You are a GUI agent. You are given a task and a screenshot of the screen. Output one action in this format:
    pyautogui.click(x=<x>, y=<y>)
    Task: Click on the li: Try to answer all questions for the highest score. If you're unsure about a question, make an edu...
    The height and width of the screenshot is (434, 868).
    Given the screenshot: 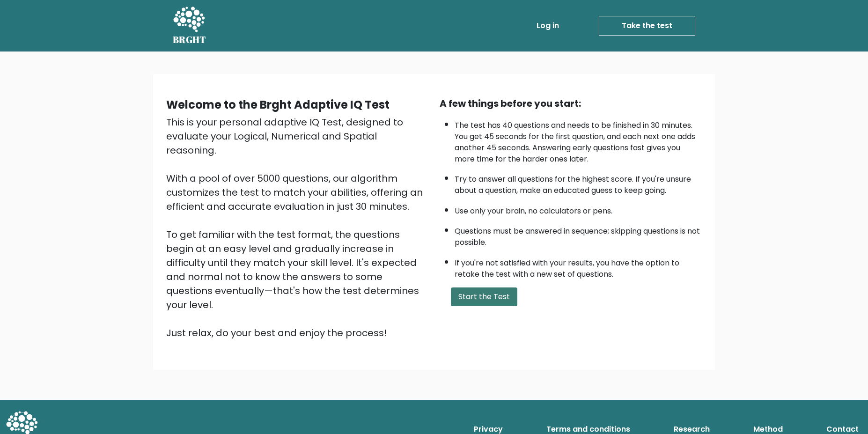 What is the action you would take?
    pyautogui.click(x=578, y=183)
    